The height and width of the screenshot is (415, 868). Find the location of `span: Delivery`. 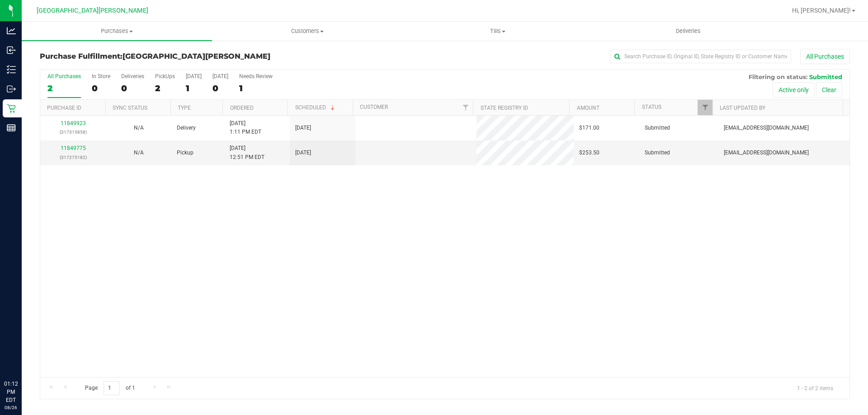

span: Delivery is located at coordinates (186, 128).